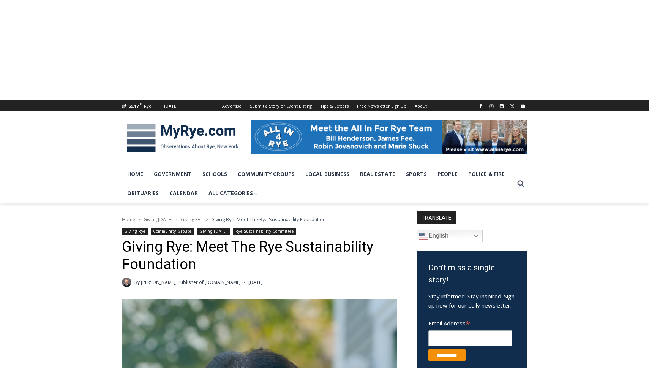 This screenshot has width=649, height=368. I want to click on a: All Categories, so click(233, 193).